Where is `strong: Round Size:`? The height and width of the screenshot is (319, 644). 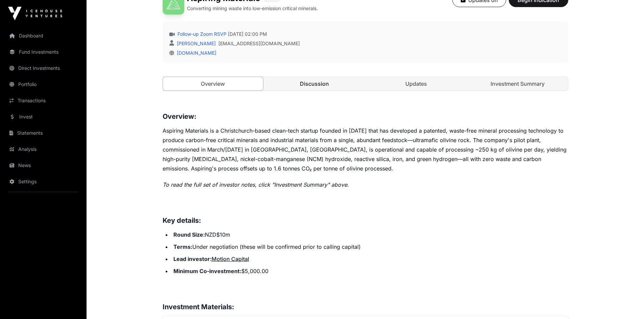
strong: Round Size: is located at coordinates (189, 235).